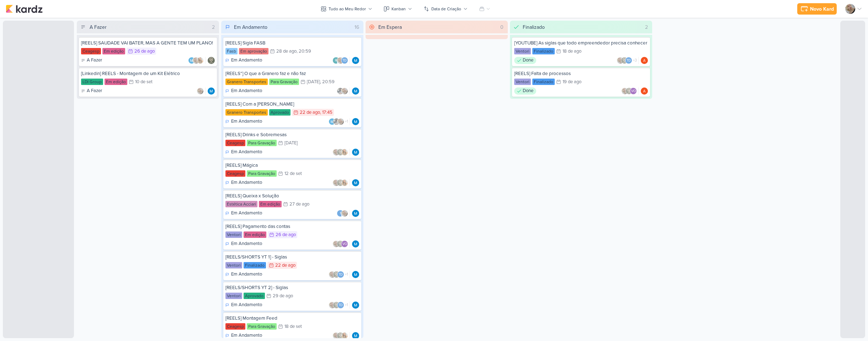 The image size is (868, 341). What do you see at coordinates (646, 27) in the screenshot?
I see `div: 2` at bounding box center [646, 27].